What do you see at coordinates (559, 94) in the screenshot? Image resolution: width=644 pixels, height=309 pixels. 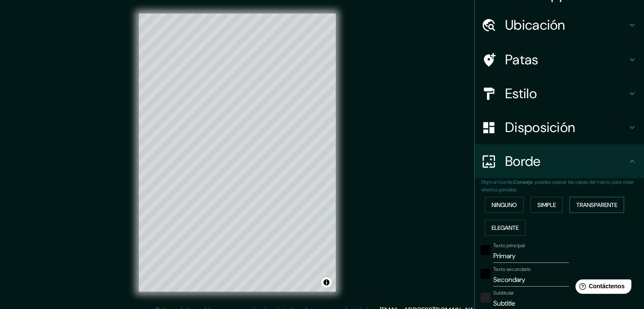 I see `div: Estilo` at bounding box center [559, 94].